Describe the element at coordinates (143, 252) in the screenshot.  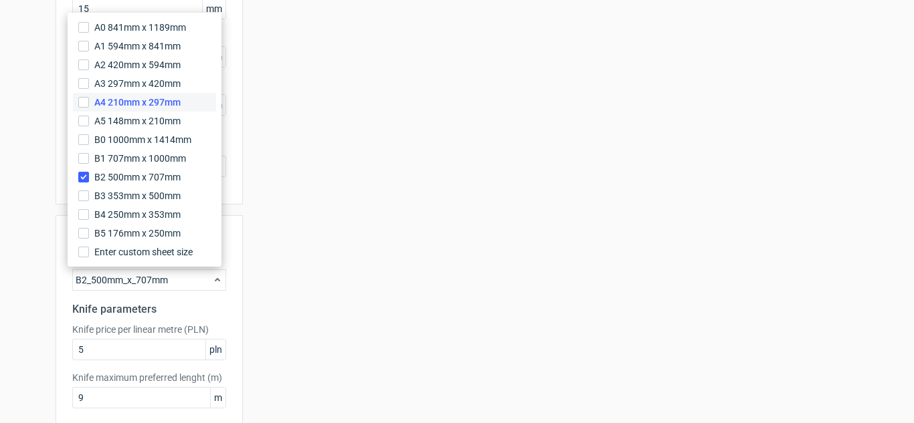
I see `span: Enter custom sheet size` at that location.